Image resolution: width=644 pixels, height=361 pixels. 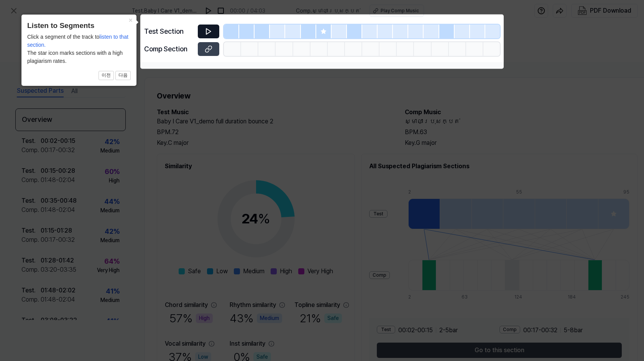 What do you see at coordinates (79, 49) in the screenshot?
I see `div: Click a segment of the track to The star icon marks sections with a high plagiarism rates.` at bounding box center [79, 49].